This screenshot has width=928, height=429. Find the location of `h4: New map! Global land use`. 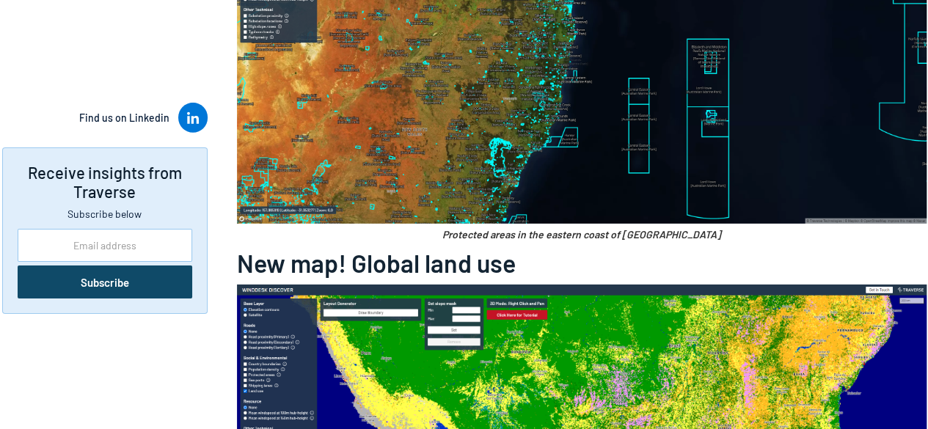

h4: New map! Global land use is located at coordinates (582, 263).